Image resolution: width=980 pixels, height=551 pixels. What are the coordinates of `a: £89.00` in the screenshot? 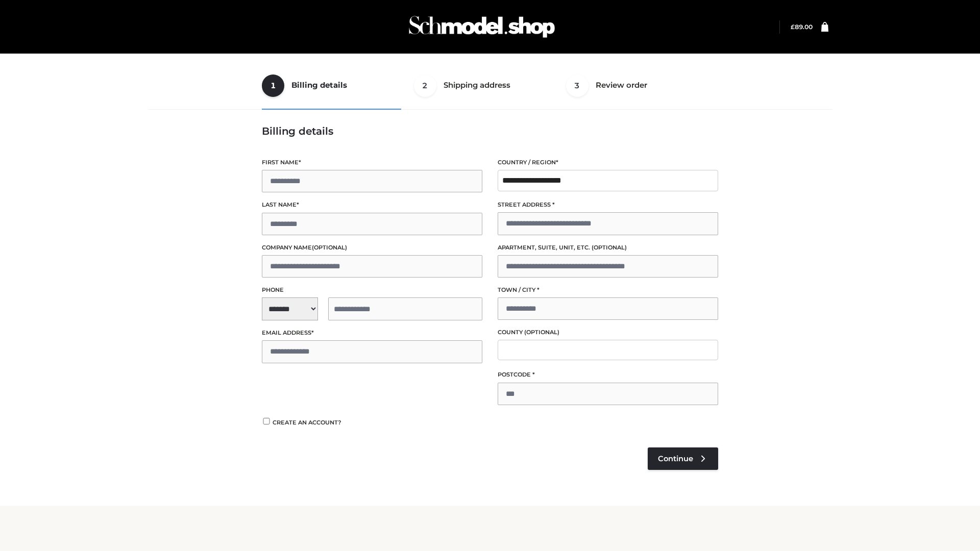 It's located at (801, 26).